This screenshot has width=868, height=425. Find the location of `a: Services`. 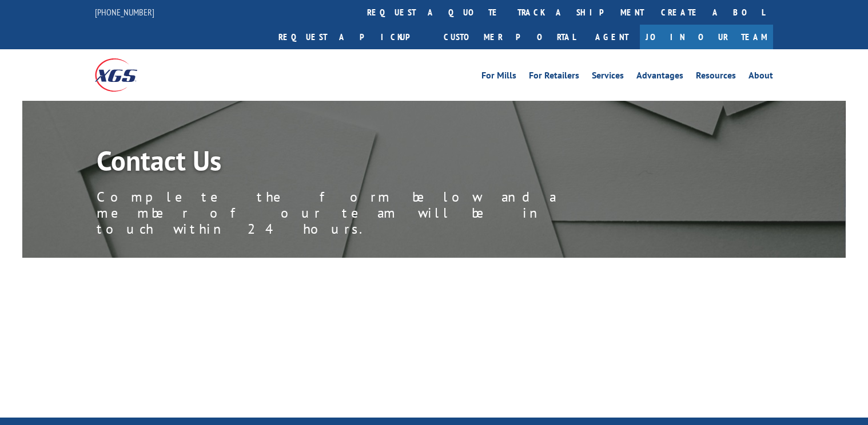

a: Services is located at coordinates (608, 77).